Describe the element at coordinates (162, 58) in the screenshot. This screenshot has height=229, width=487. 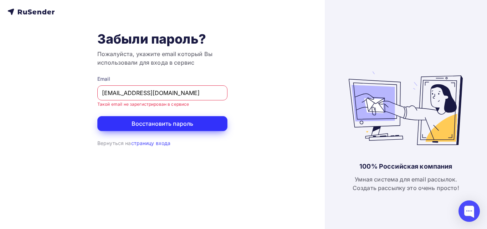
I see `h3: Пожалуйста, укажите email который Вы использовали для входа в сервис` at that location.